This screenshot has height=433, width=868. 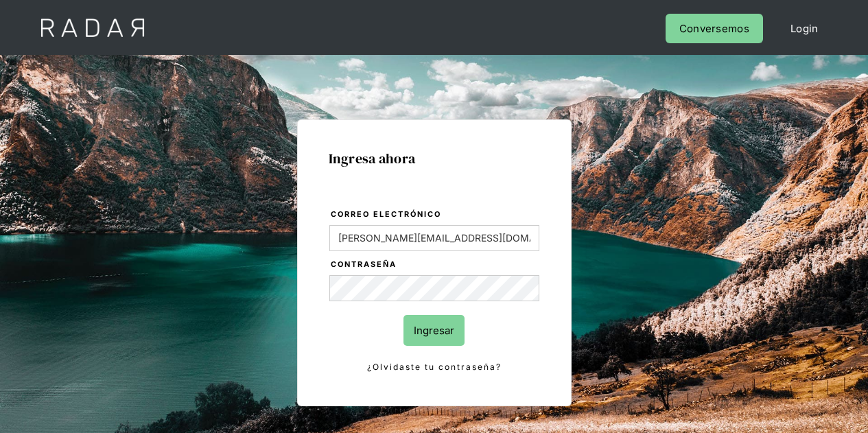 What do you see at coordinates (435, 265) in the screenshot?
I see `label: Contraseña` at bounding box center [435, 265].